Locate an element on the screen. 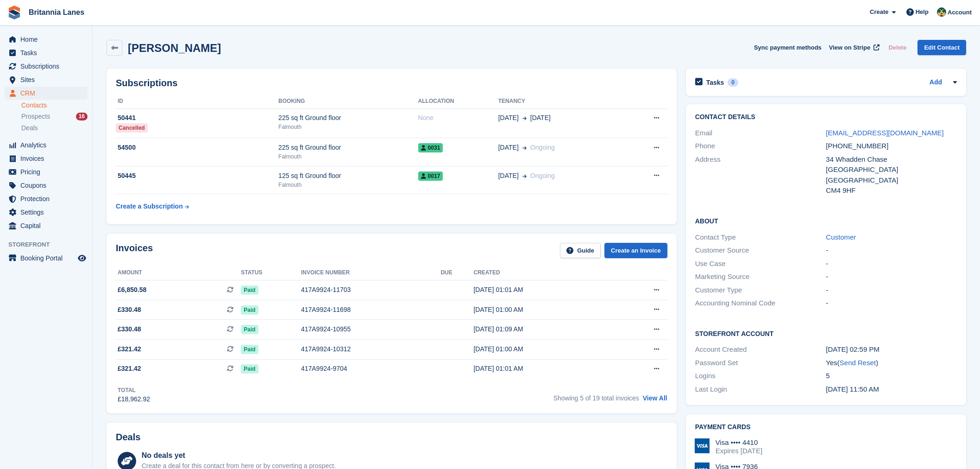 The height and width of the screenshot is (469, 980). a: Guide is located at coordinates (580, 250).